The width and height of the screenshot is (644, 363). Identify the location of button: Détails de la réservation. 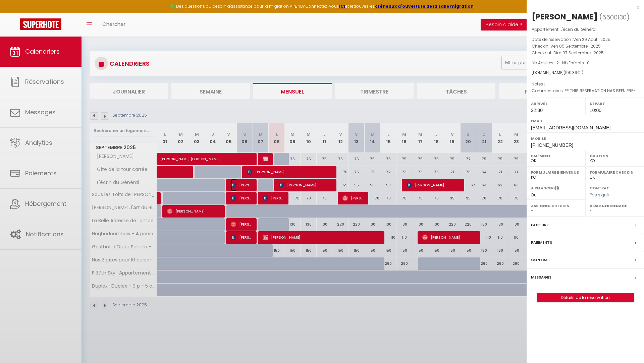
(585, 298).